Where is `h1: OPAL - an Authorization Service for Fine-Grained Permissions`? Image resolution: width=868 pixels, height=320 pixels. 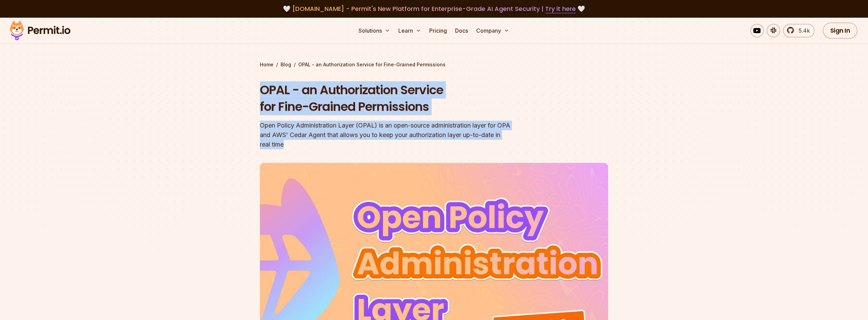
h1: OPAL - an Authorization Service for Fine-Grained Permissions is located at coordinates (390, 99).